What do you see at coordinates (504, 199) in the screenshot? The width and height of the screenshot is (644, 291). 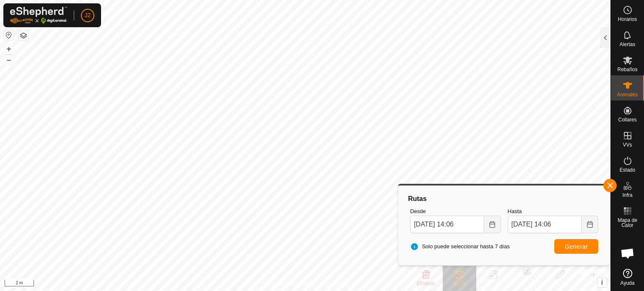 I see `div: Rutas` at bounding box center [504, 199].